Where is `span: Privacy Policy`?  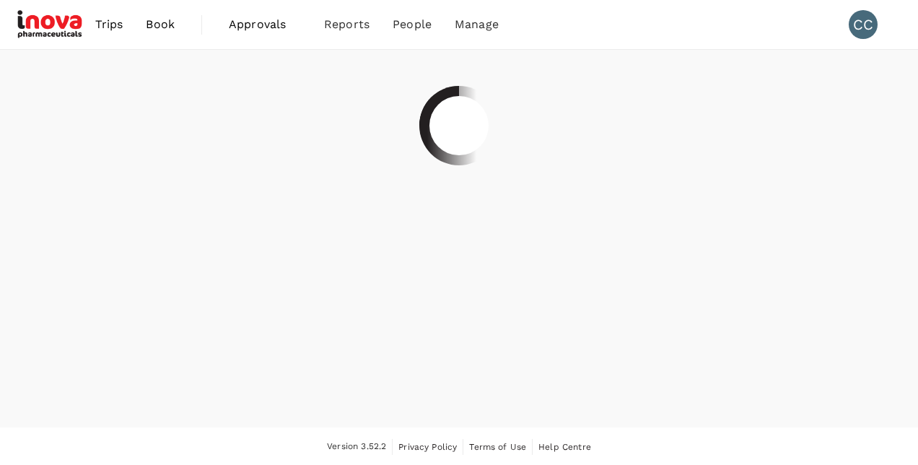 span: Privacy Policy is located at coordinates (427, 447).